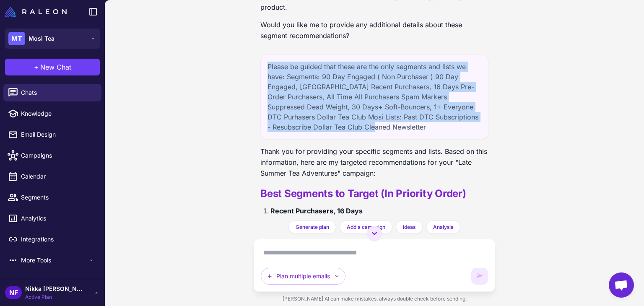  What do you see at coordinates (409, 227) in the screenshot?
I see `button: Ideas` at bounding box center [409, 227].